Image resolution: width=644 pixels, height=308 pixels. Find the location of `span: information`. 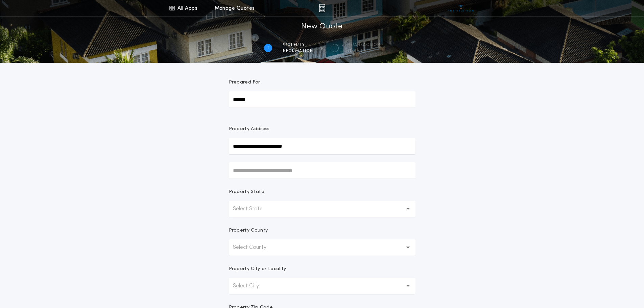

span: information is located at coordinates (298, 51).